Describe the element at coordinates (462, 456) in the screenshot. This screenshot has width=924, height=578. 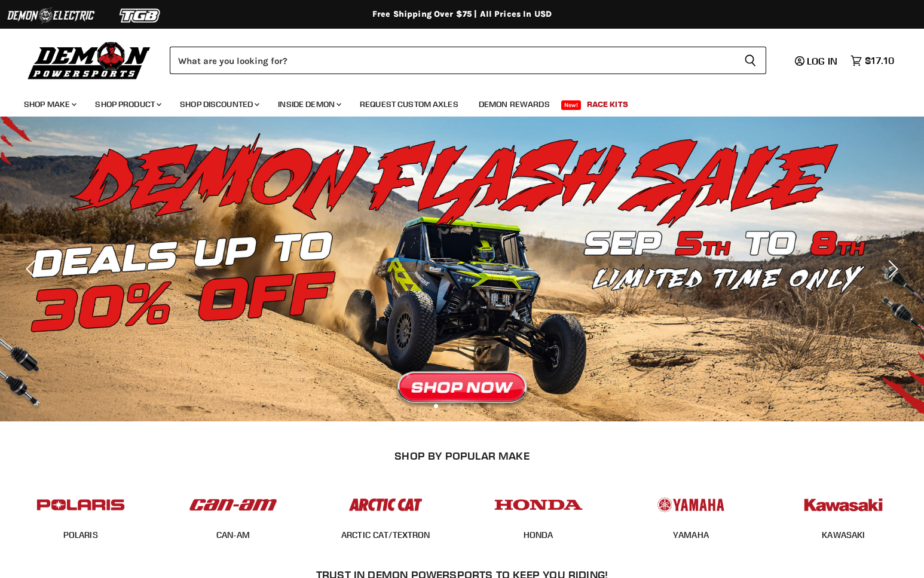
I see `h2: SHOP BY POPULAR MAKE` at that location.